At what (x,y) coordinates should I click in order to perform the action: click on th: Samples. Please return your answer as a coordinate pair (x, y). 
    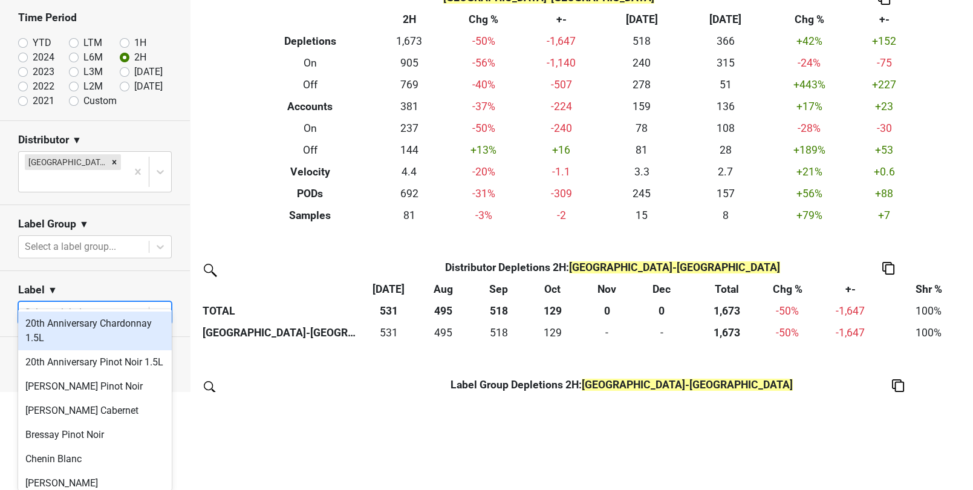
    Looking at the image, I should click on (310, 215).